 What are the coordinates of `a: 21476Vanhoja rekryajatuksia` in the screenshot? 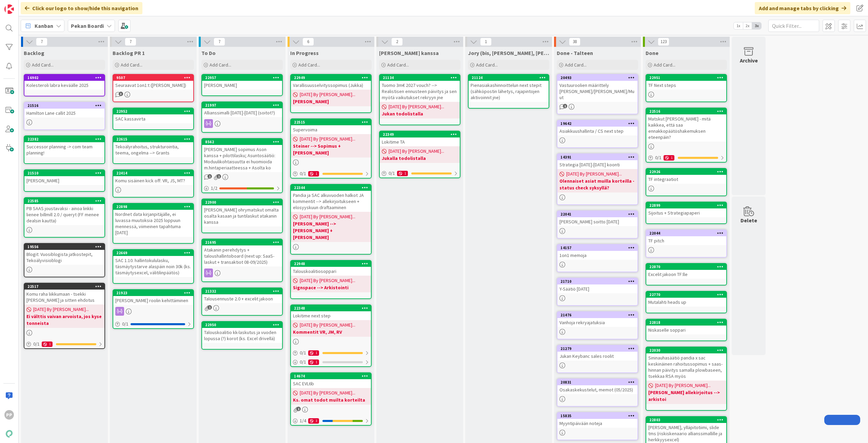 It's located at (598, 325).